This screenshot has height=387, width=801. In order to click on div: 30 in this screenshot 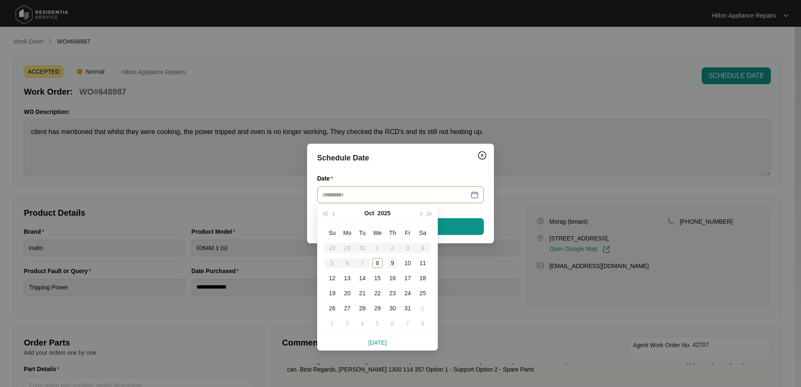, I will do `click(392, 308)`.